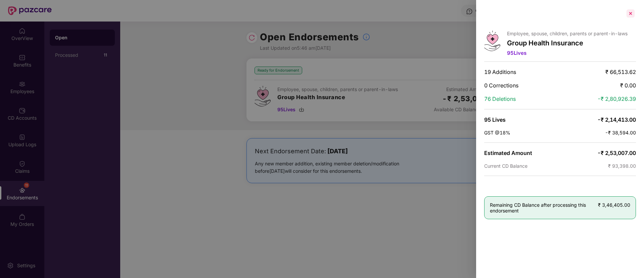  I want to click on span: 76 Deletions, so click(500, 99).